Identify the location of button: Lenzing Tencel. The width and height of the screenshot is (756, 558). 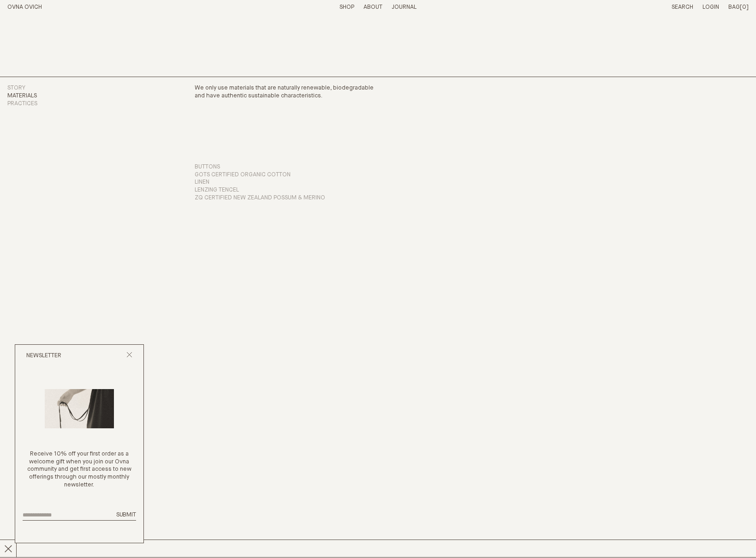
(217, 190).